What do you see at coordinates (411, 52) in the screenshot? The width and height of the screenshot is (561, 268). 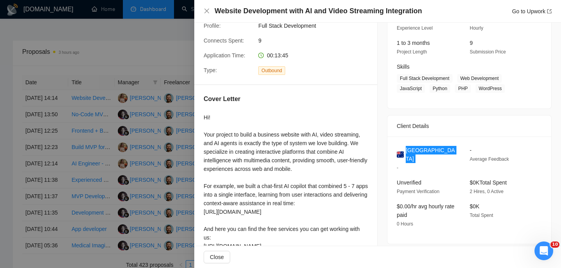 I see `span: Project Length` at bounding box center [411, 52].